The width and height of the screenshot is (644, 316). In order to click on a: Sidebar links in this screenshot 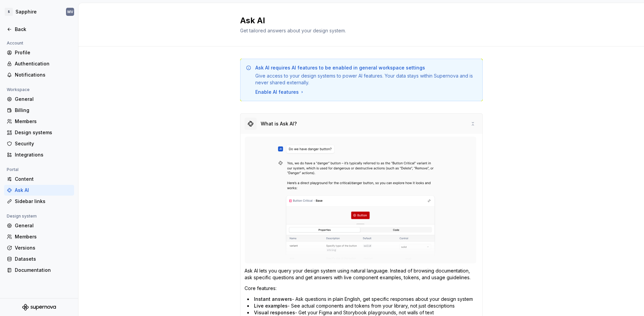, I will do `click(39, 201)`.